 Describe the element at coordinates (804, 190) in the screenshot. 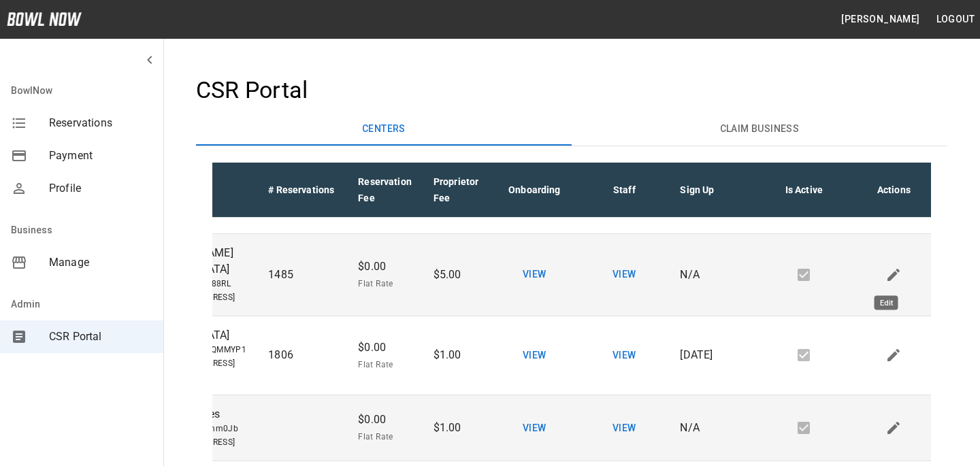

I see `th: Is Active` at that location.